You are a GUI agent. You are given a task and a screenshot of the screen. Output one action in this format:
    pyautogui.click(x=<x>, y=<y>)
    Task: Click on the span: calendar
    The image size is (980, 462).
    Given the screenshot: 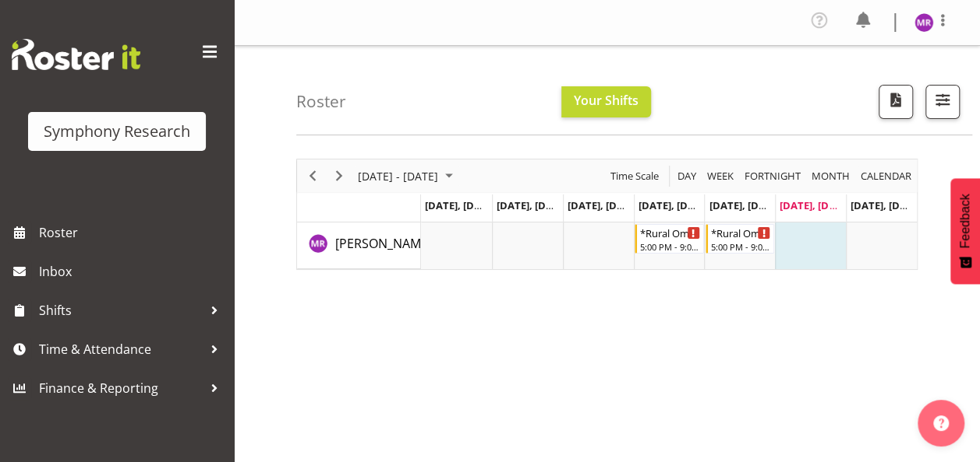 What is the action you would take?
    pyautogui.click(x=885, y=176)
    